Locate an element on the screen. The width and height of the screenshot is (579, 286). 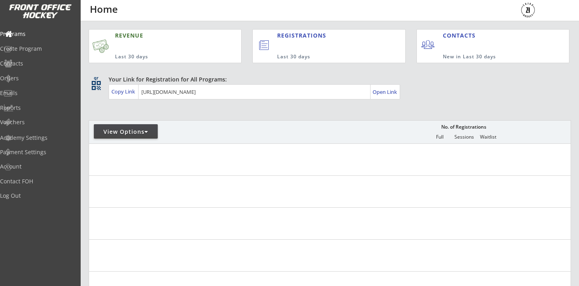
div: CONTACTS is located at coordinates (461, 36).